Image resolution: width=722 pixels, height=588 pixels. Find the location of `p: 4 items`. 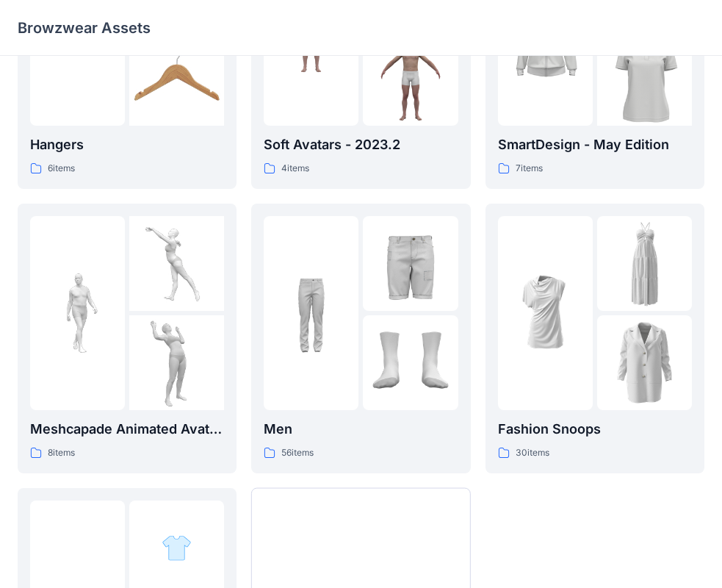

p: 4 items is located at coordinates (295, 168).